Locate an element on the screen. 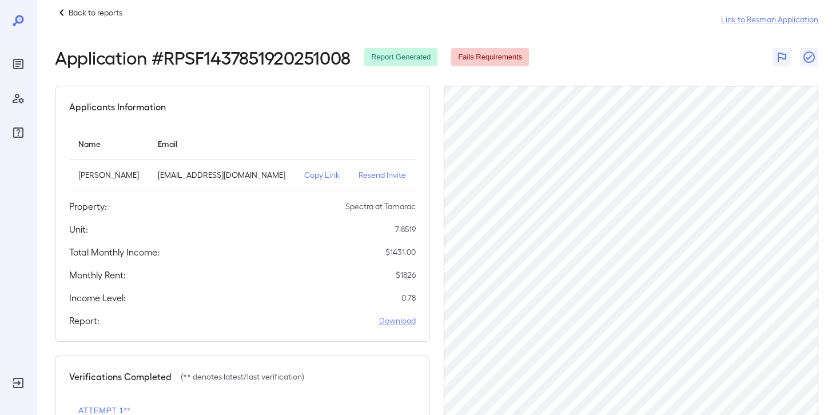 This screenshot has width=832, height=415. h5: Verifications Completed is located at coordinates (120, 377).